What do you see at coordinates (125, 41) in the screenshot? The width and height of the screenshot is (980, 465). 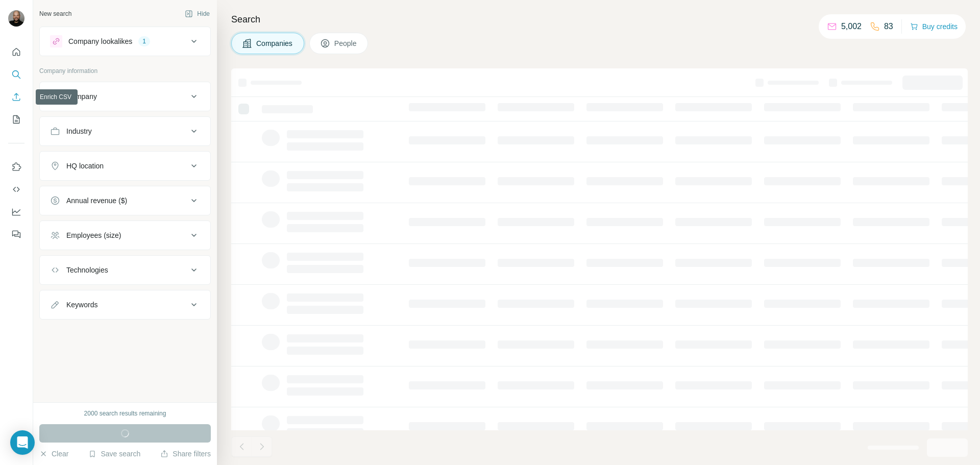 I see `button: Company lookalikes1` at bounding box center [125, 41].